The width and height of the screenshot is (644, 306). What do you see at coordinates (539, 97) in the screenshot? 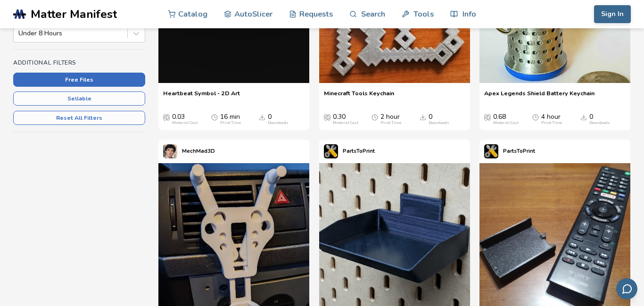
I see `a: Apex Legends Shield Battery Keychain` at bounding box center [539, 97].